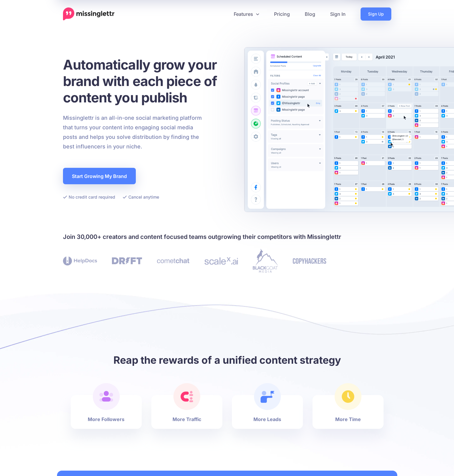 This screenshot has height=476, width=454. I want to click on h1: Automatically grow your brand with each piece of content you publish, so click(147, 81).